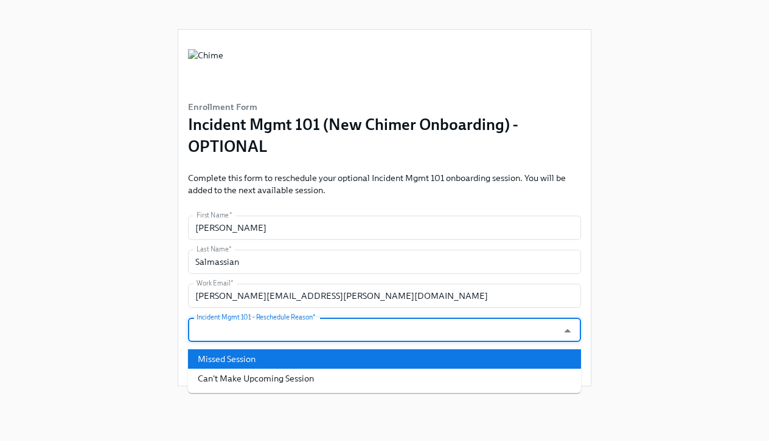  What do you see at coordinates (384, 136) in the screenshot?
I see `h3: Incident Mgmt 101 (New Chimer Onboarding) - OPTIONAL` at bounding box center [384, 136].